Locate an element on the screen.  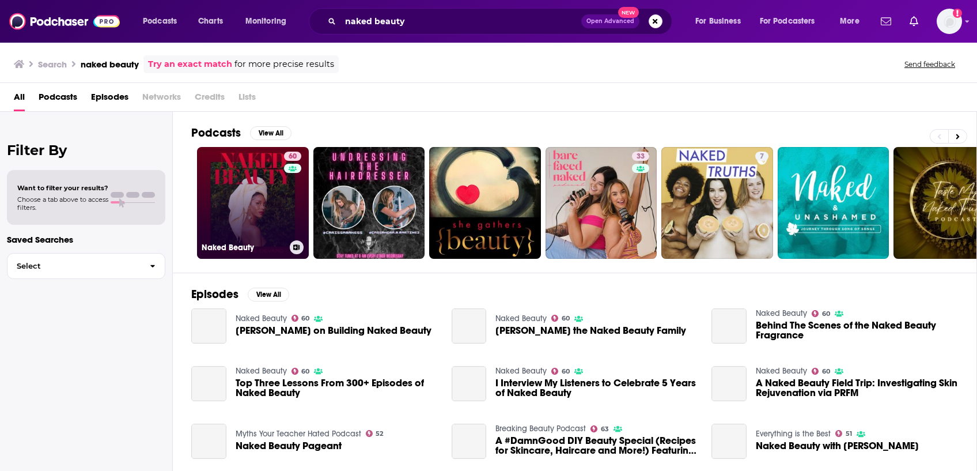
p: Saved Searches is located at coordinates (86, 239).